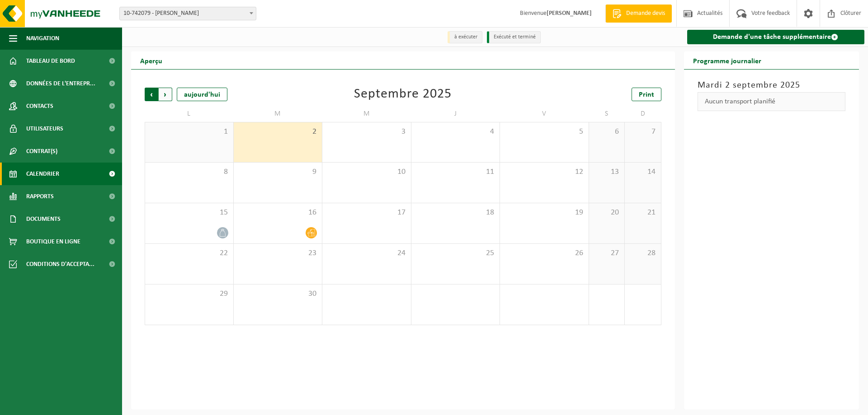 The height and width of the screenshot is (415, 868). What do you see at coordinates (544, 114) in the screenshot?
I see `td: V` at bounding box center [544, 114].